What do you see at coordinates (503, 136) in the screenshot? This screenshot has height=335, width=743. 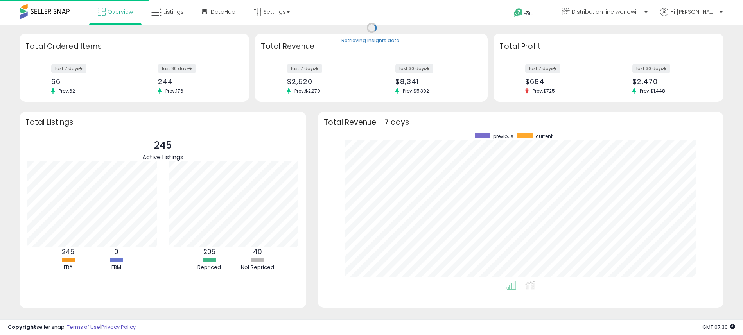 I see `span: previous` at bounding box center [503, 136].